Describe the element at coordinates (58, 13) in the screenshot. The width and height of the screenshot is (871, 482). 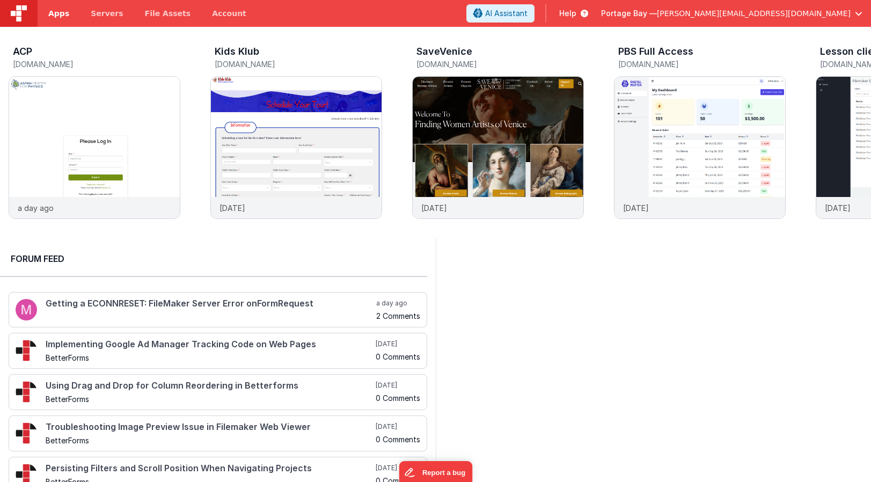
I see `span: Apps` at that location.